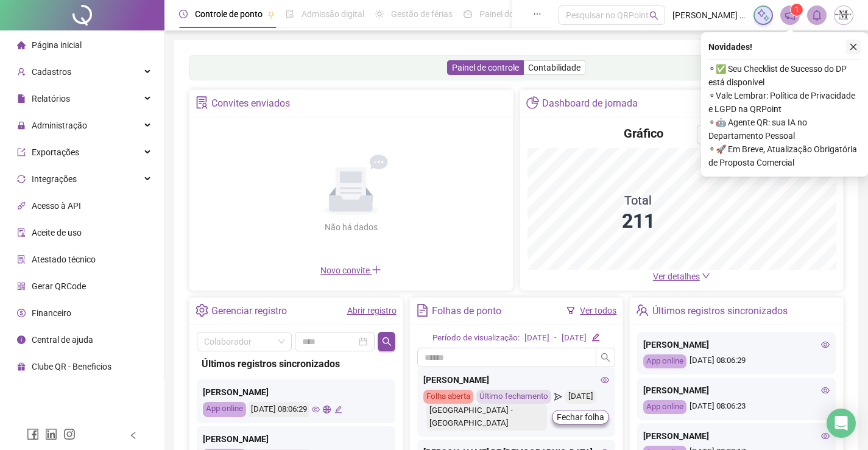 The image size is (868, 450). Describe the element at coordinates (537, 14) in the screenshot. I see `span: ellipsis` at that location.